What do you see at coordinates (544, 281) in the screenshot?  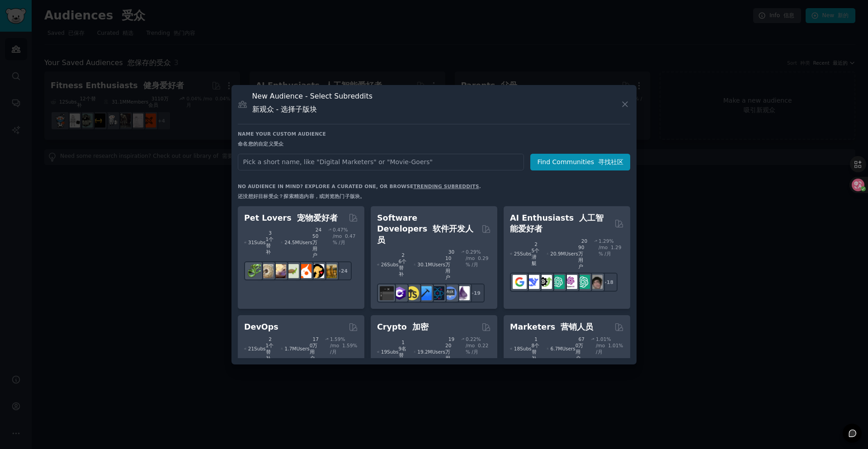 I see `img: AItoolsCatalog` at bounding box center [544, 281].